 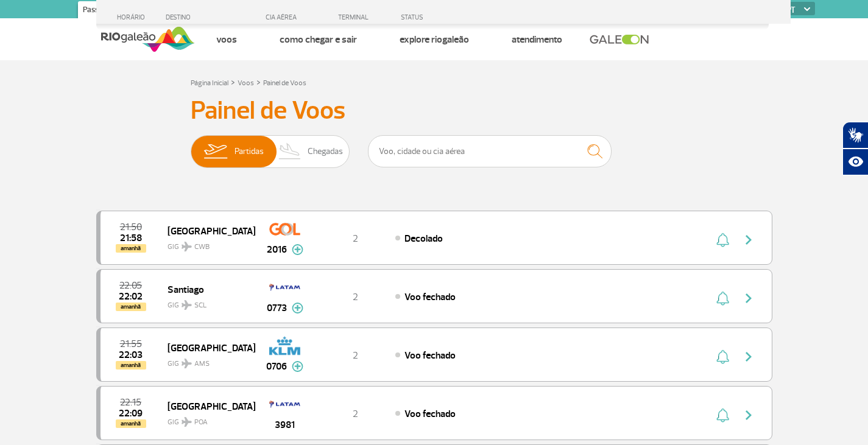 I want to click on span: POA, so click(x=201, y=423).